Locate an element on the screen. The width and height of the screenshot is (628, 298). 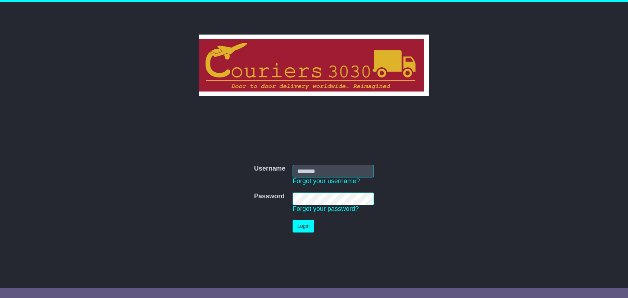
a: Forgot your username? is located at coordinates (326, 181).